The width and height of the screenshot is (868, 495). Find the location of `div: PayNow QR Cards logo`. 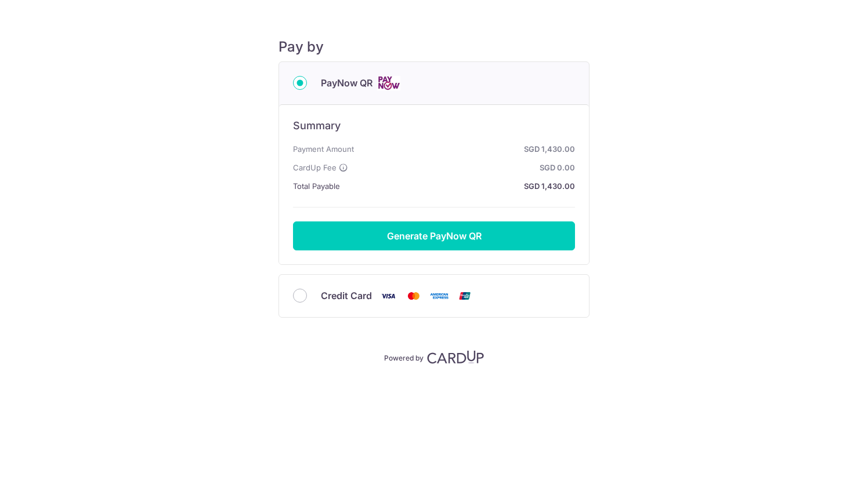

div: PayNow QR Cards logo is located at coordinates (434, 82).